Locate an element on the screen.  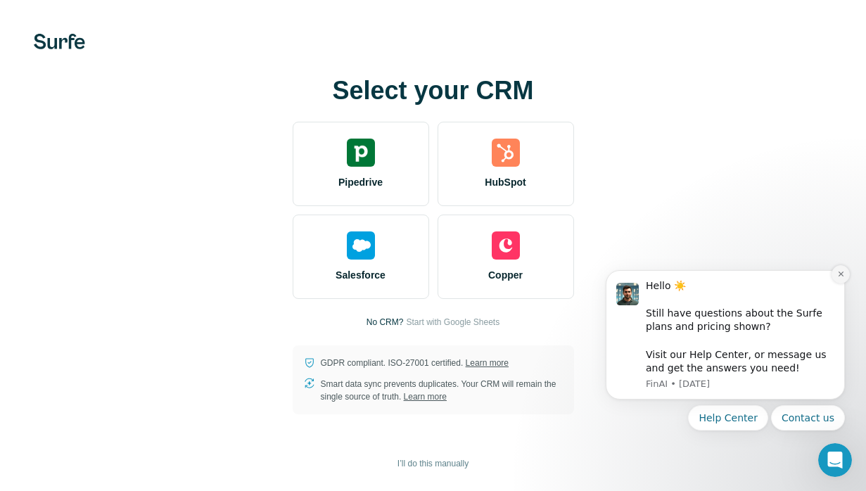
button: I’ll do this manually is located at coordinates (432, 463).